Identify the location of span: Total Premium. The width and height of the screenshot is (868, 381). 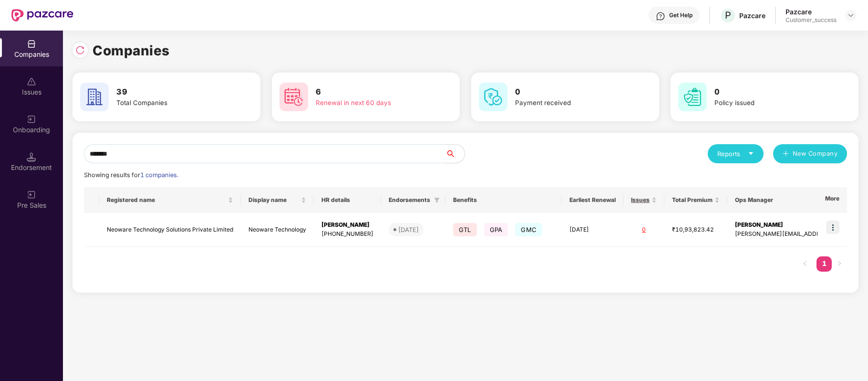
(692, 200).